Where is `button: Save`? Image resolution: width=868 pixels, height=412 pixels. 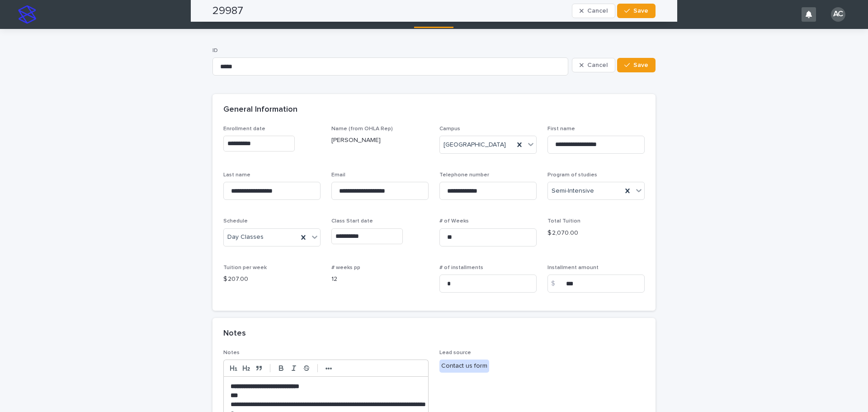 button: Save is located at coordinates (636, 65).